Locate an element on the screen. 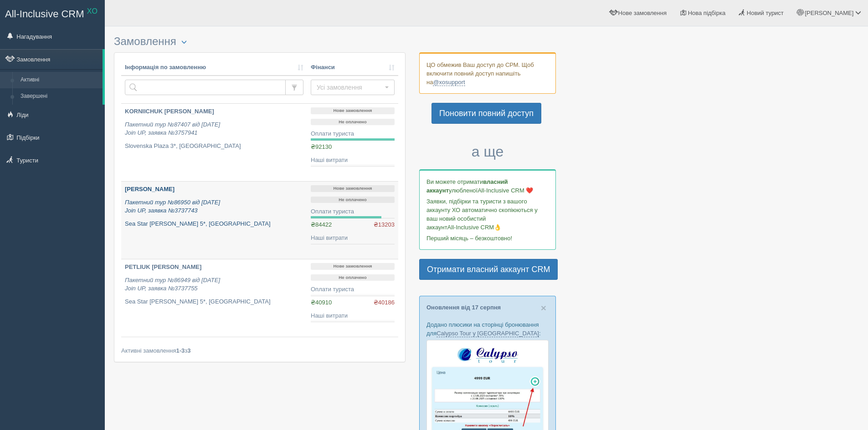 The image size is (868, 430). div: ЦО обмежив Ваш доступ до СРМ. Щоб включити повний доступ напишіть на is located at coordinates (487, 73).